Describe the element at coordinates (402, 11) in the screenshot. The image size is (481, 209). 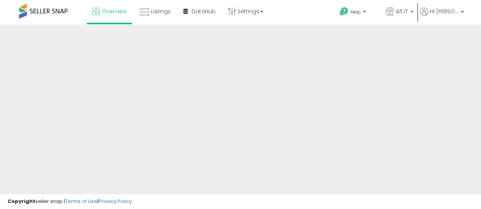
I see `span: A5 IT` at that location.